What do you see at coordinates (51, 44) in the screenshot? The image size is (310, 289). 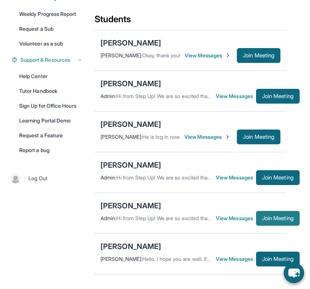 I see `a: Volunteer as a sub` at bounding box center [51, 44].